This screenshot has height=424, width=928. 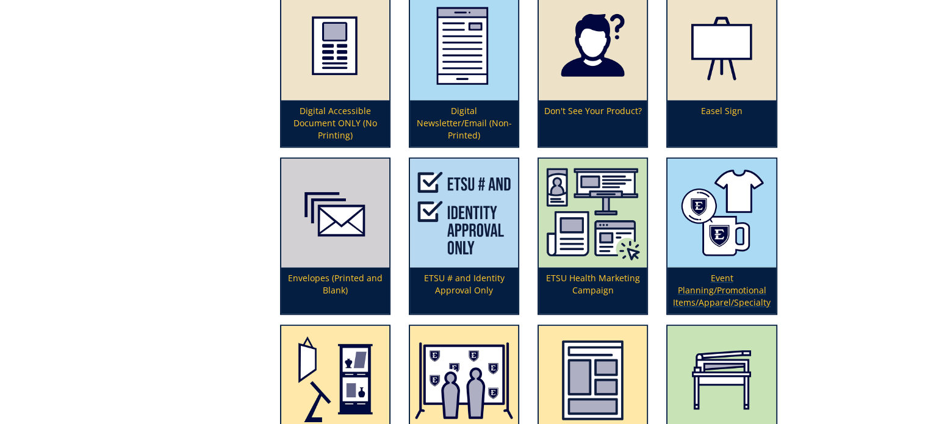 What do you see at coordinates (464, 213) in the screenshot?
I see `img: etsu%20assignment-617843c1f3e4b8.13589178.png` at bounding box center [464, 213].